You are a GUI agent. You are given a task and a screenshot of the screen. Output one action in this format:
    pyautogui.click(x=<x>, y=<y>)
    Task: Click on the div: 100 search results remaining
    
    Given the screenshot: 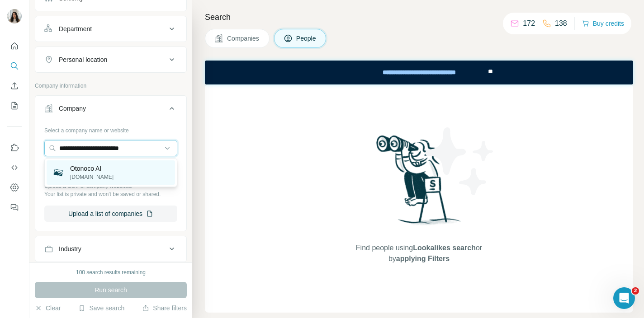 What is the action you would take?
    pyautogui.click(x=111, y=272)
    